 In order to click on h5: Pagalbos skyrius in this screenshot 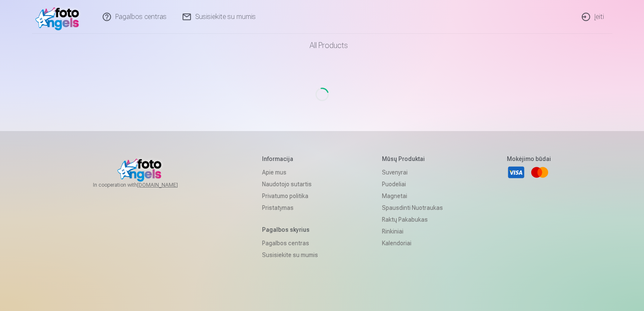, I will do `click(290, 230)`.